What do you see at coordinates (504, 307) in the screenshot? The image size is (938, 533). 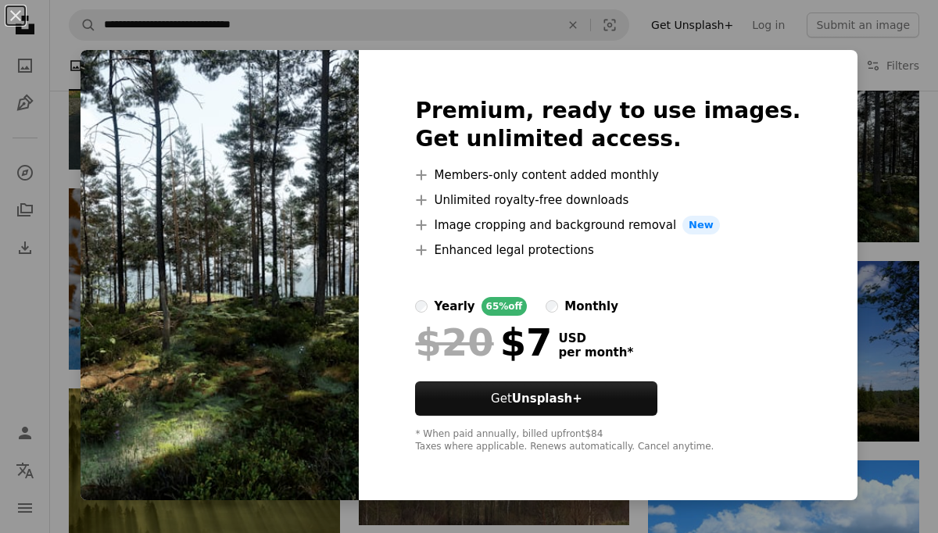 I see `div: 65% off` at bounding box center [504, 307].